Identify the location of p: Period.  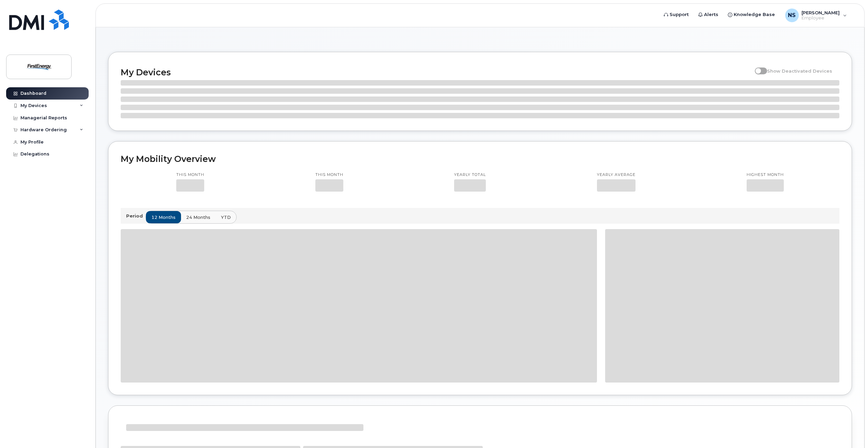
(136, 216).